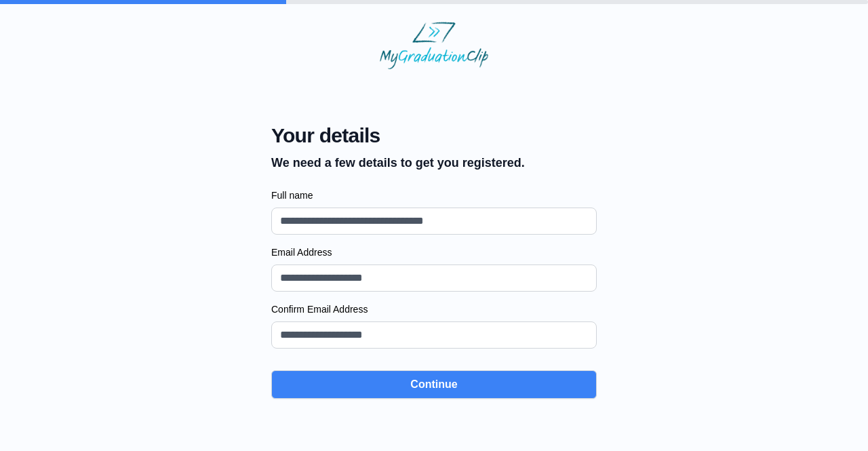 The height and width of the screenshot is (451, 868). Describe the element at coordinates (434, 309) in the screenshot. I see `label: Confirm Email Address` at that location.